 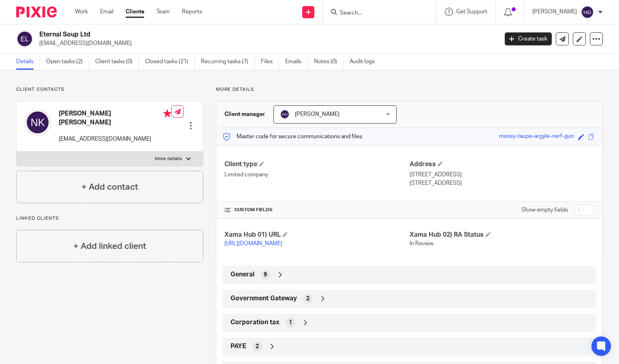 What do you see at coordinates (297, 62) in the screenshot?
I see `a: Emails` at bounding box center [297, 62].